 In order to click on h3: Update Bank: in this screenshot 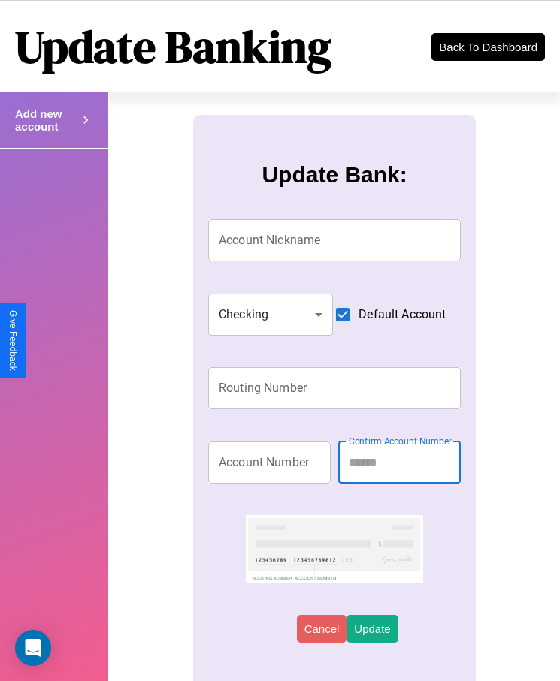, I will do `click(333, 175)`.